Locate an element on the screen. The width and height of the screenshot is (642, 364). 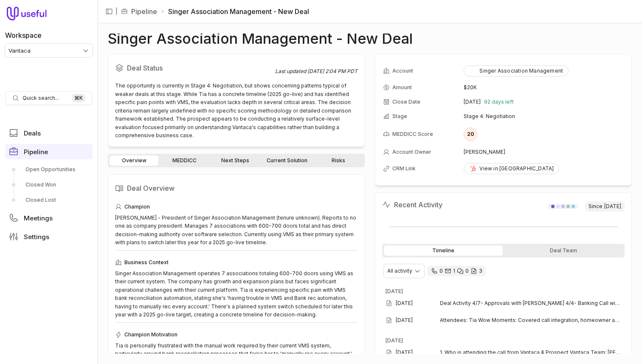
li: Singer Association Management - New Deal is located at coordinates (235, 12).